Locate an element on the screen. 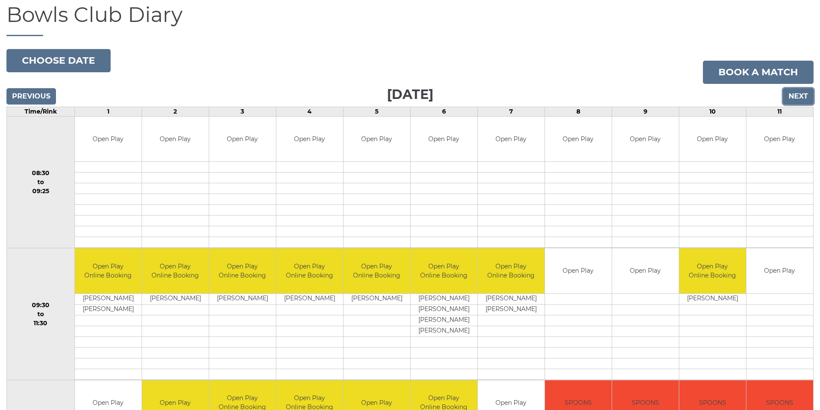  td: 7 is located at coordinates (511, 112).